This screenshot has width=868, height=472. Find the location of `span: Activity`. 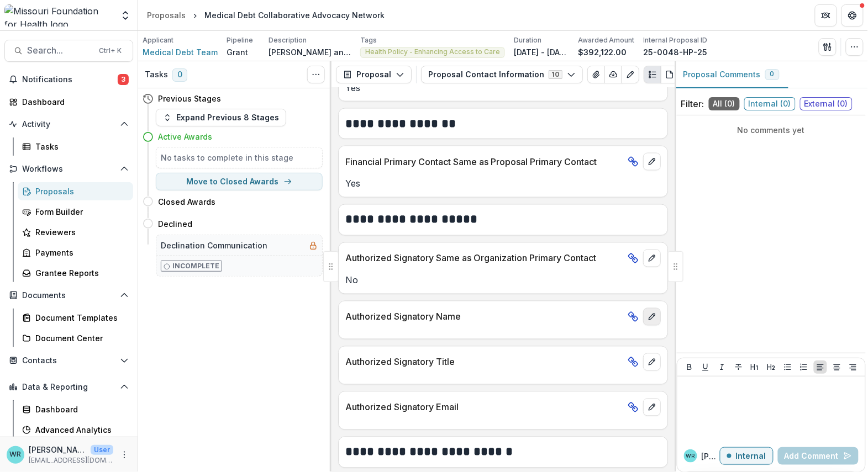

span: Activity is located at coordinates (69, 124).